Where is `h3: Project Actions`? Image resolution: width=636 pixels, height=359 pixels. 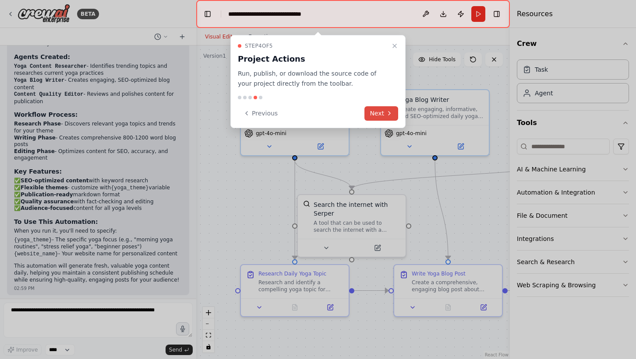 h3: Project Actions is located at coordinates (313, 59).